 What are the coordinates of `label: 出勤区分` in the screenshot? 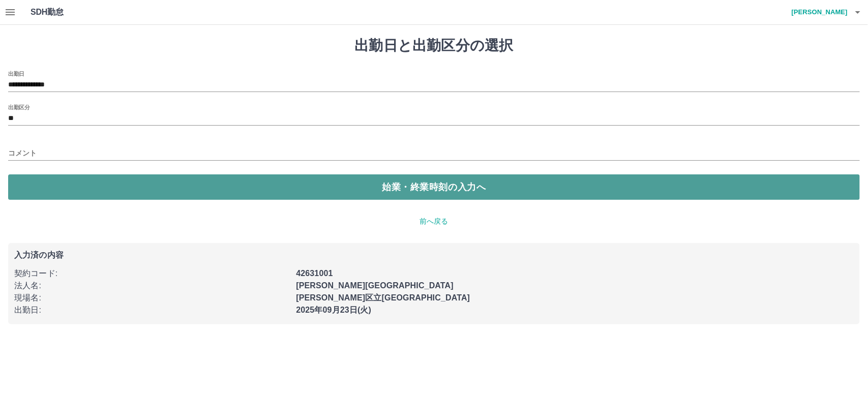 It's located at (19, 107).